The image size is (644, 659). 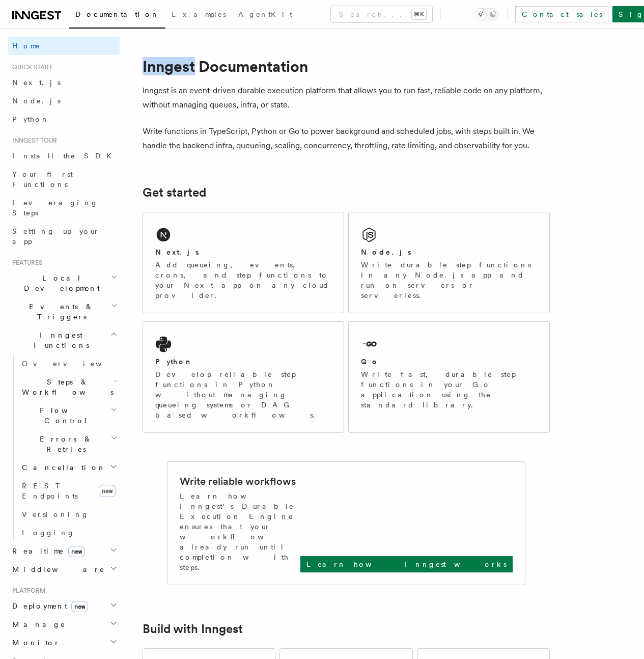 I want to click on span: Features, so click(x=25, y=263).